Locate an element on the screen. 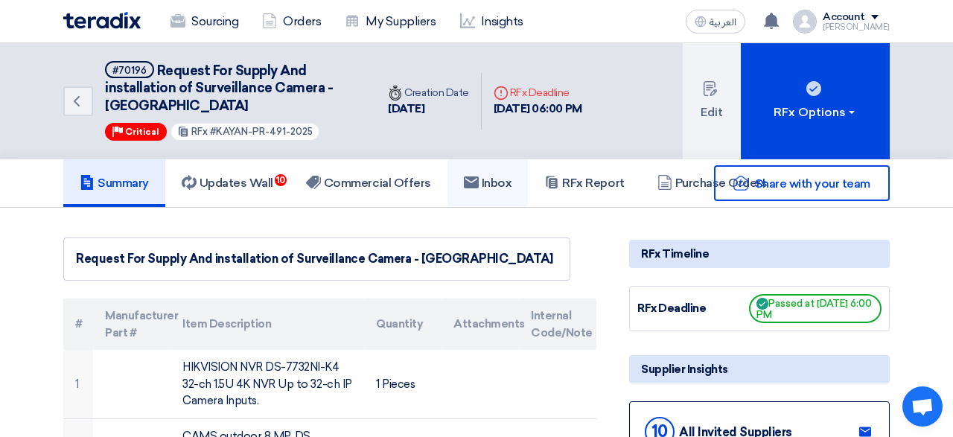  th: Attachments is located at coordinates (480, 324).